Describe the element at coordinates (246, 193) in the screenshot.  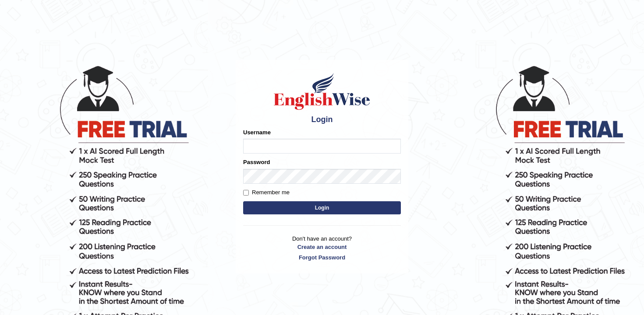
I see `input: Remember me` at that location.